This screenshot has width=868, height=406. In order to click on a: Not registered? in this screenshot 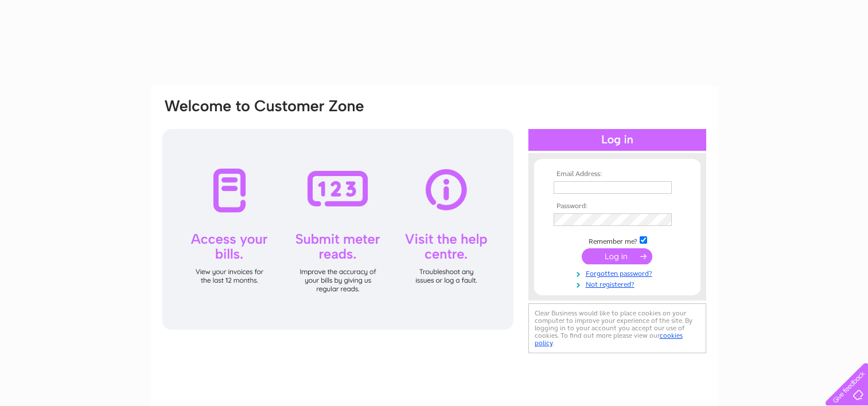, I will do `click(618, 283)`.